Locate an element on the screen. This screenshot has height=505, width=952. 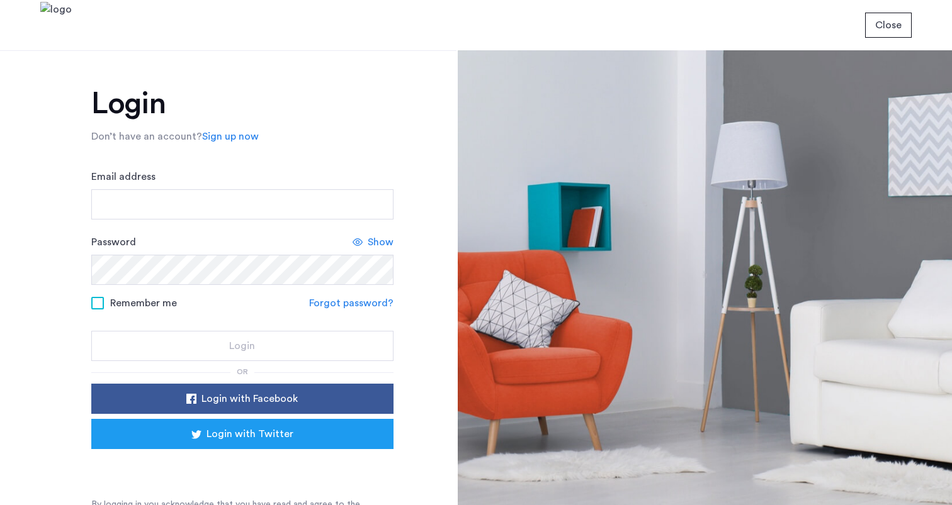
span: Login with Facebook is located at coordinates (249, 399).